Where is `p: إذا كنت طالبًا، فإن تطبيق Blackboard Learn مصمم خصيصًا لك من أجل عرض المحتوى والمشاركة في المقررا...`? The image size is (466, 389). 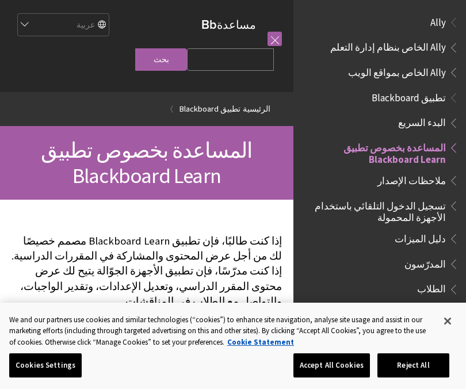
p: إذا كنت طالبًا، فإن تطبيق Blackboard Learn مصمم خصيصًا لك من أجل عرض المحتوى والمشاركة في المقررا... is located at coordinates (147, 271).